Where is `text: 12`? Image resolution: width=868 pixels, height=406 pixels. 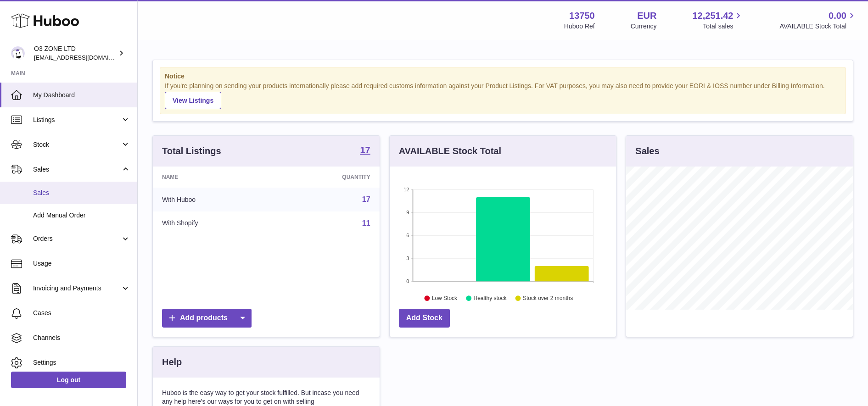
text: 12 is located at coordinates (406, 190).